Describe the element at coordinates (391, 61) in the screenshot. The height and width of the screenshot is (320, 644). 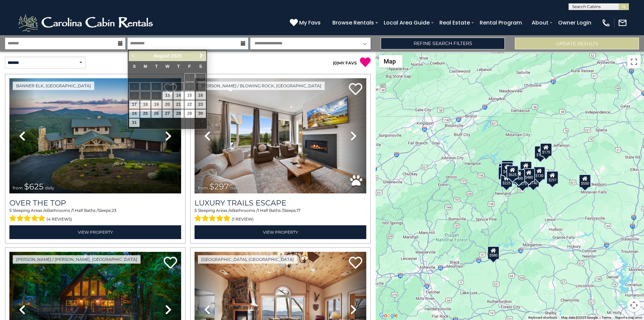
I see `button: Change map style` at that location.